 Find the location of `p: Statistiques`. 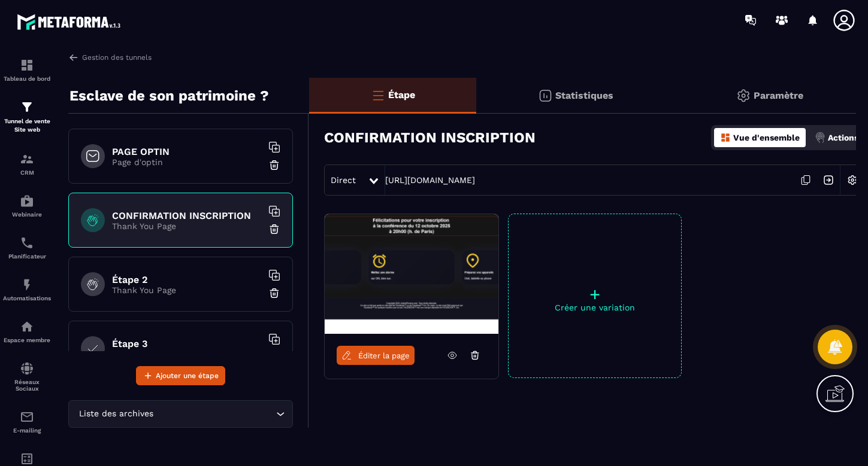

p: Statistiques is located at coordinates (584, 95).